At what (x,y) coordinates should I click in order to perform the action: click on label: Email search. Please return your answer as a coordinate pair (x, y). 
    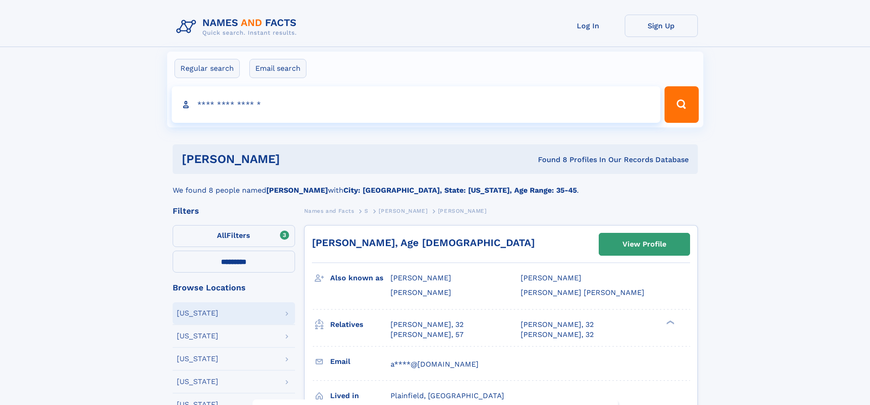
    Looking at the image, I should click on (278, 68).